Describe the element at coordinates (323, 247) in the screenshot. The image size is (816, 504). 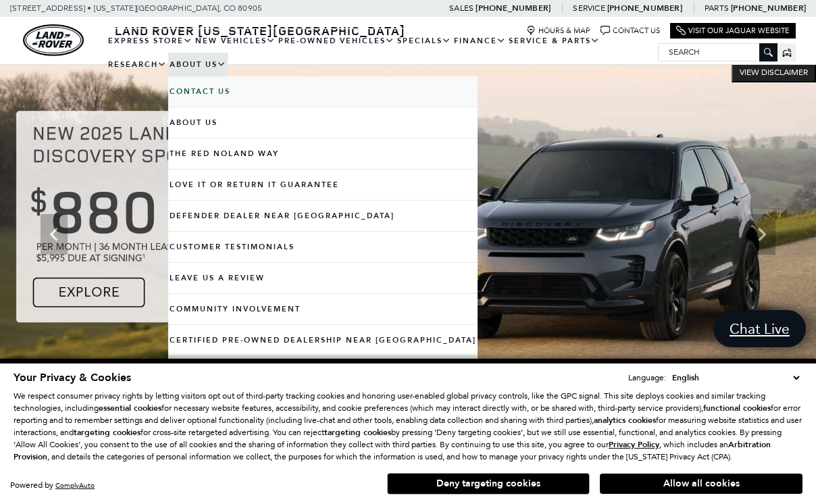
I see `a: Customer Testimonials` at that location.